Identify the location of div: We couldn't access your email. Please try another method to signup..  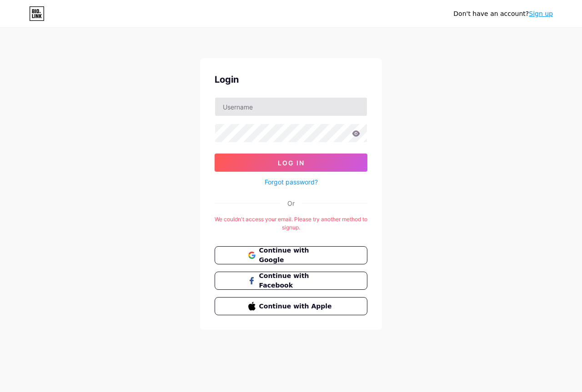
(291, 224).